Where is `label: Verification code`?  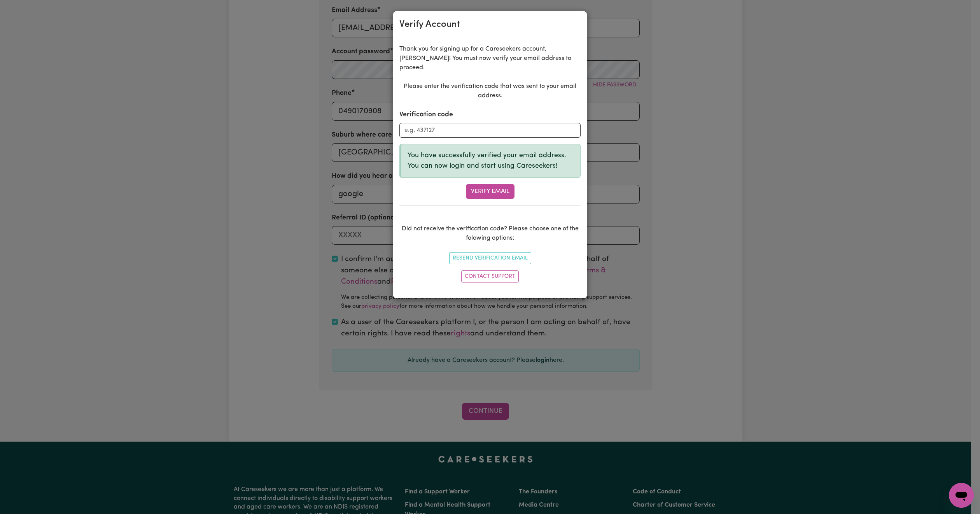
label: Verification code is located at coordinates (426, 115).